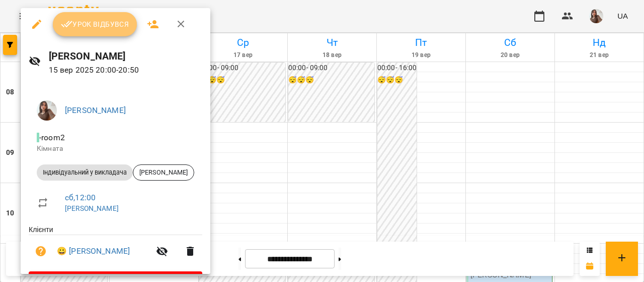 Image resolution: width=644 pixels, height=282 pixels. What do you see at coordinates (95, 24) in the screenshot?
I see `button: Урок відбувся` at bounding box center [95, 24].